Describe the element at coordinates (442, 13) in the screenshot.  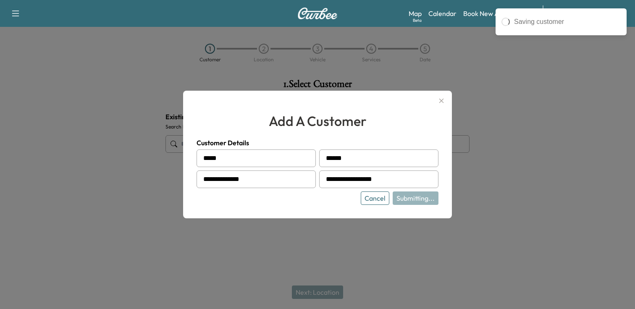
I see `a: Calendar` at that location.